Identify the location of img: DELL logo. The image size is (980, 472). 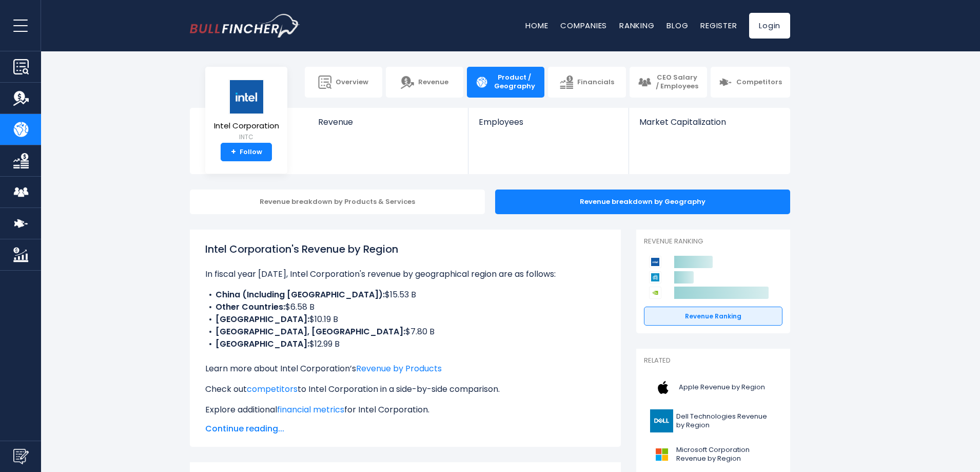
(661, 421).